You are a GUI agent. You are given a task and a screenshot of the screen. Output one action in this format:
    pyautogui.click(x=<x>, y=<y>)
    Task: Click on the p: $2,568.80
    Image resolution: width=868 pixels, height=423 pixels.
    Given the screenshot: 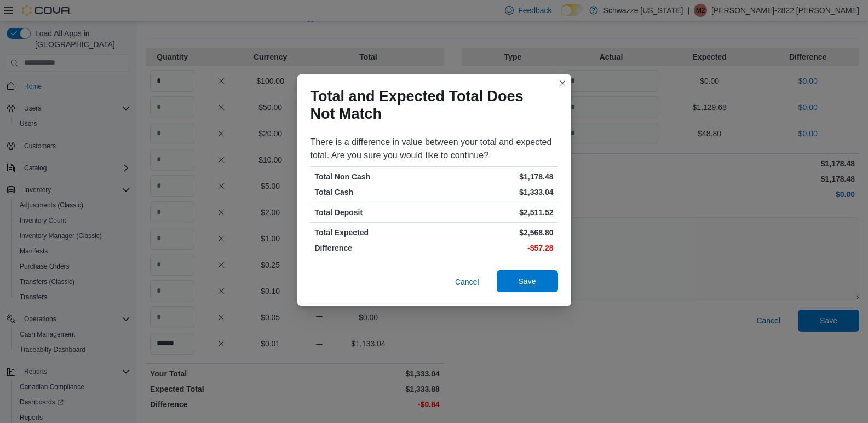 What is the action you would take?
    pyautogui.click(x=495, y=232)
    